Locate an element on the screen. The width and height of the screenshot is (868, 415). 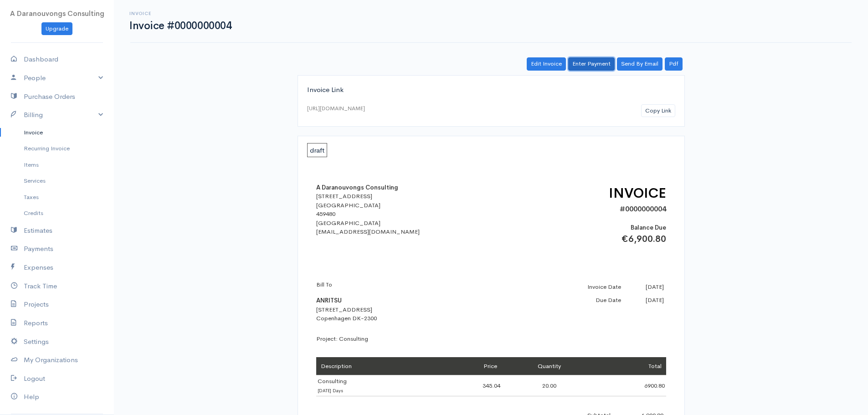
b: ANRITSU is located at coordinates (329, 300).